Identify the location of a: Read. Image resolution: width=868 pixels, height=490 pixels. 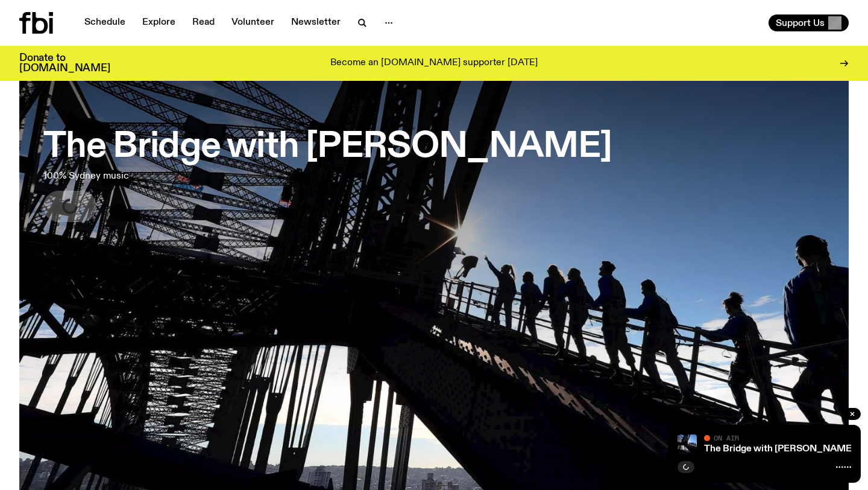
(203, 23).